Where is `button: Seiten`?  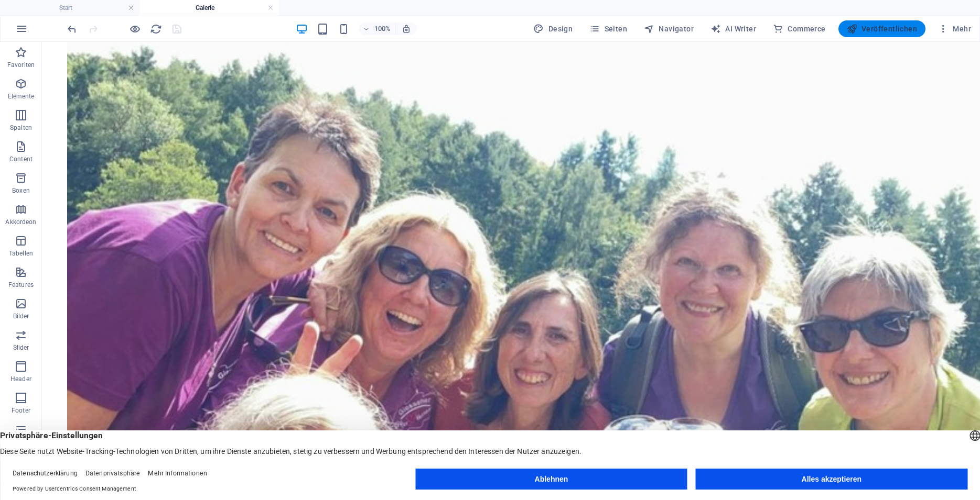
button: Seiten is located at coordinates (608, 29).